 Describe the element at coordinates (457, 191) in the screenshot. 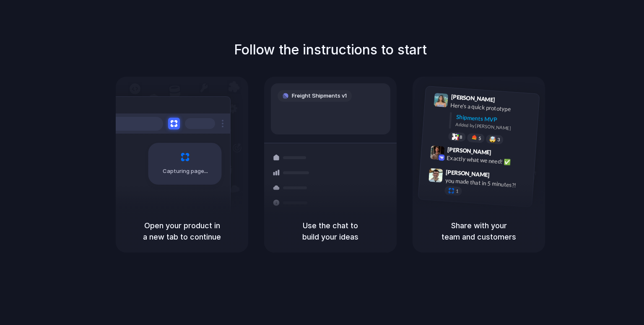

I see `span: 1` at that location.